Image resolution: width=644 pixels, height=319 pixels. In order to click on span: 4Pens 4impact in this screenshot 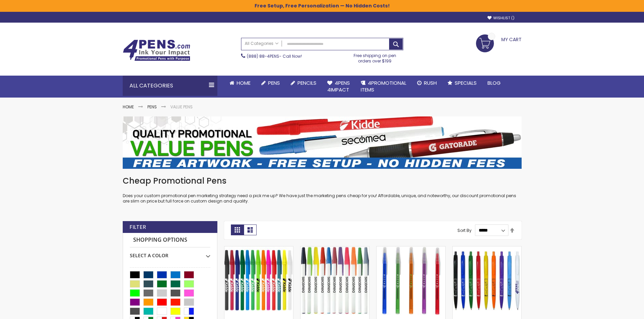, I will do `click(338, 86)`.